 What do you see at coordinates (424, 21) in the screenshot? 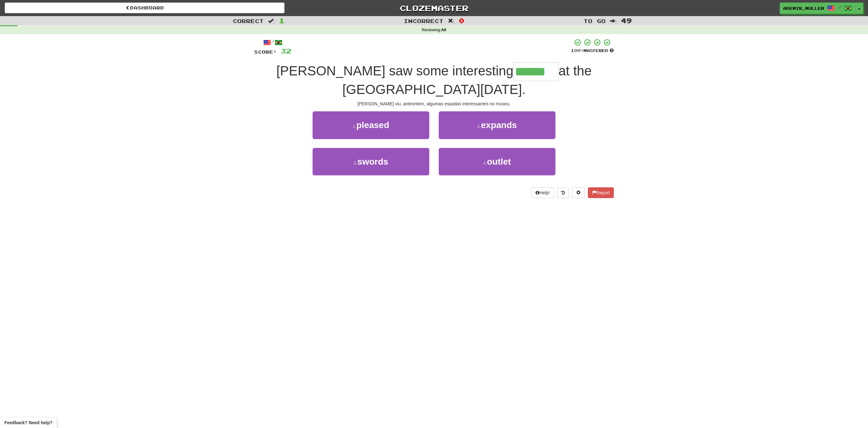
I see `span: Incorrect` at bounding box center [424, 21].